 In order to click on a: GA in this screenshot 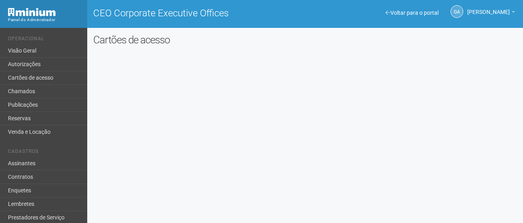, I will do `click(457, 12)`.